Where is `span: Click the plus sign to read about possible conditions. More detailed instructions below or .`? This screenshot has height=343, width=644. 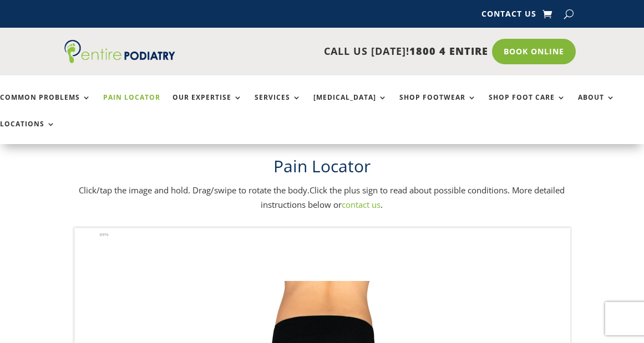
span: Click the plus sign to read about possible conditions. More detailed instructions below or . is located at coordinates (413, 197).